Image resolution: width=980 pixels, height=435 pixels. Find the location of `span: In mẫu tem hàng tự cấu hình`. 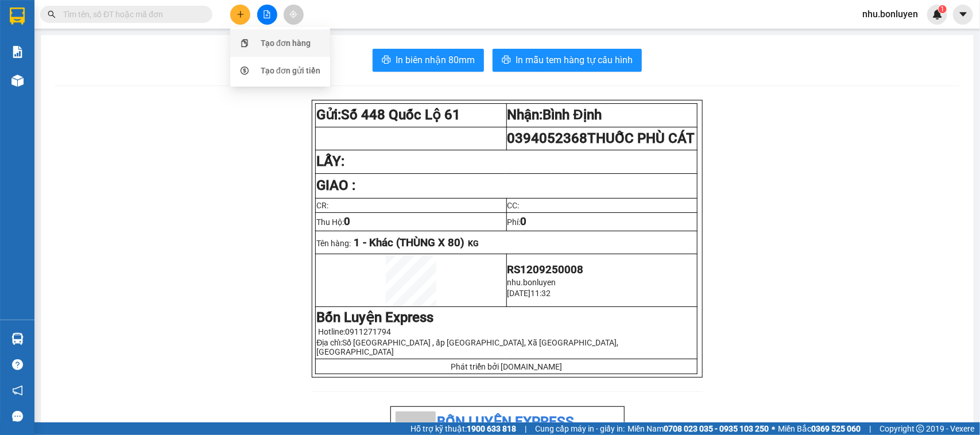

span: In mẫu tem hàng tự cấu hình is located at coordinates (574, 60).